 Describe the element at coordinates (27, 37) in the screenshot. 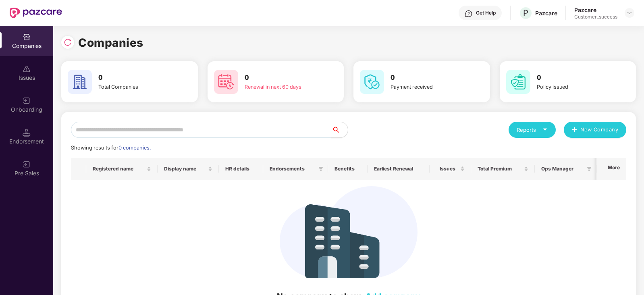

I see `img: svg+xml;base64,PHN2ZyBpZD0iQ29tcGFuaWVzIiB4bWxucz0iaHR0cDovL3d3dy53My5vcmcvMjAwMC9zdmciIHdpZHRoPS...` at that location.